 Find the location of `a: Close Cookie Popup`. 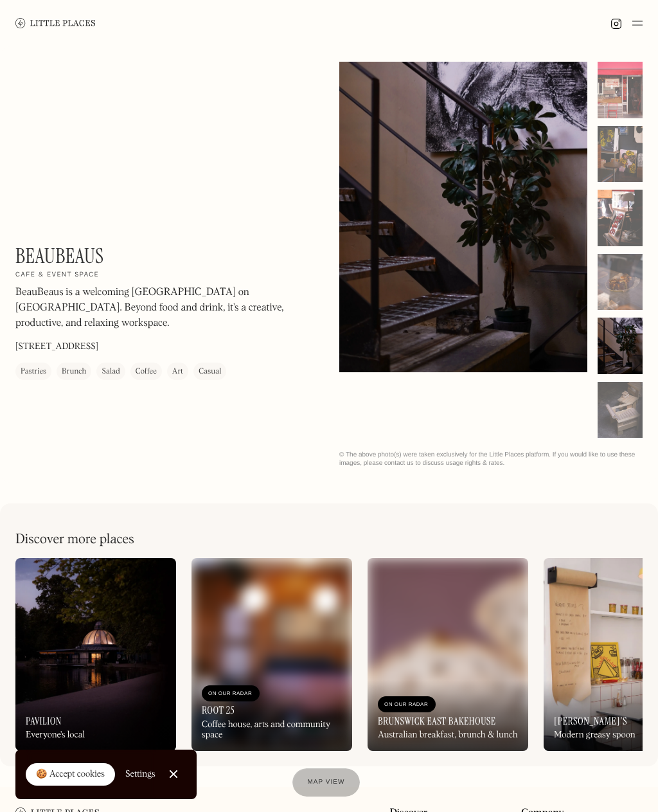

a: Close Cookie Popup is located at coordinates (173, 774).